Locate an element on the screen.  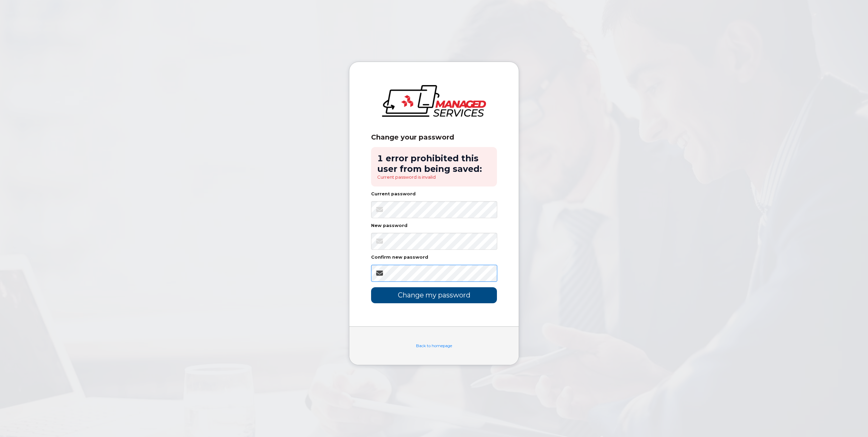
a: Back to homepage is located at coordinates (434, 346).